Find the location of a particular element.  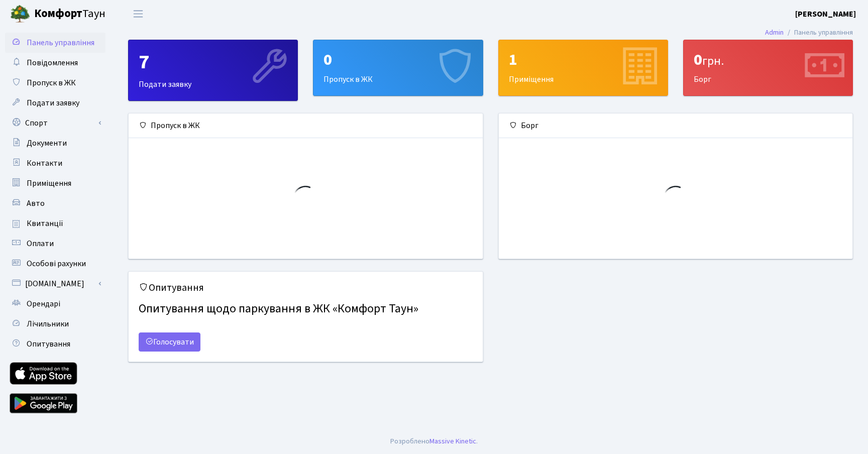

span: Пропуск в ЖК is located at coordinates (51, 83).